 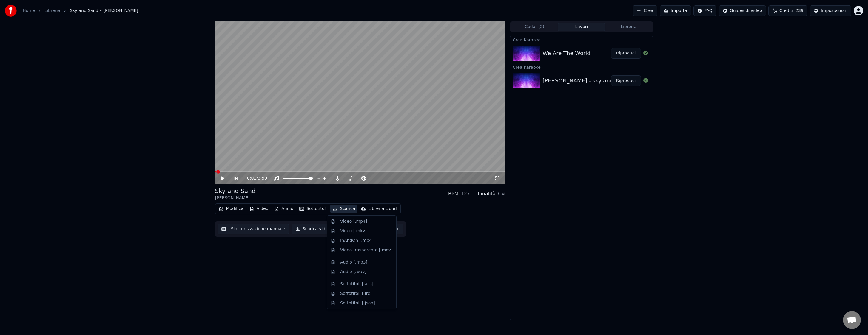 What do you see at coordinates (453, 194) in the screenshot?
I see `div: BPM` at bounding box center [453, 194].